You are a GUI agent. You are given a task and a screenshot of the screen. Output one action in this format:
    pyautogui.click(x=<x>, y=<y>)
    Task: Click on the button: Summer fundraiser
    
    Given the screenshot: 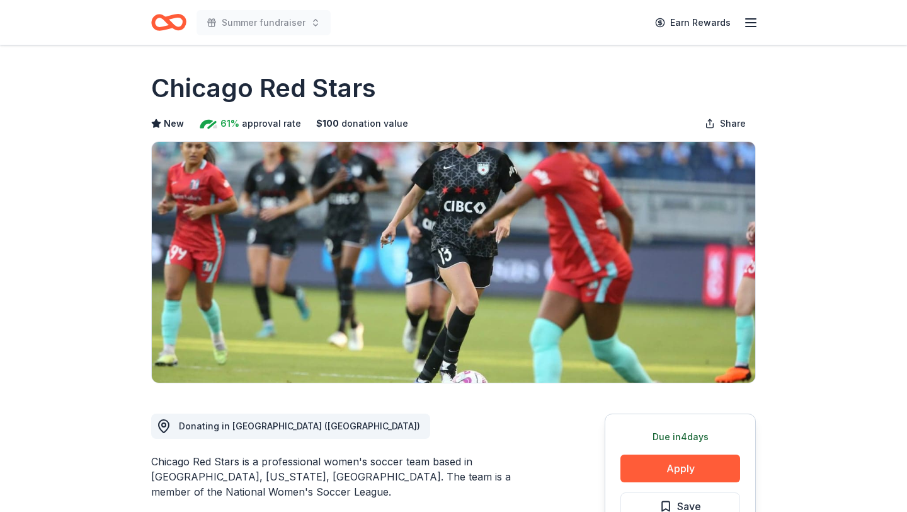 What is the action you would take?
    pyautogui.click(x=263, y=23)
    